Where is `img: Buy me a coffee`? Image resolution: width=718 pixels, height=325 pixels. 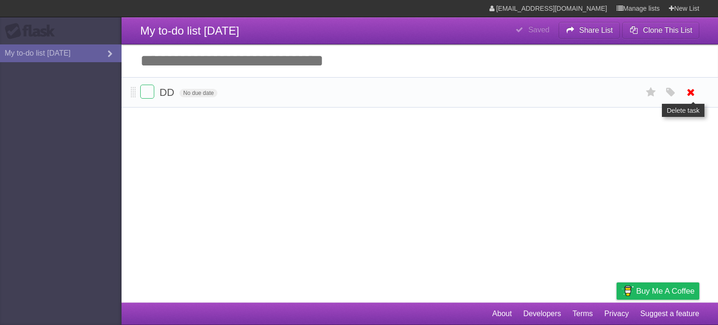 img: Buy me a coffee is located at coordinates (627, 291).